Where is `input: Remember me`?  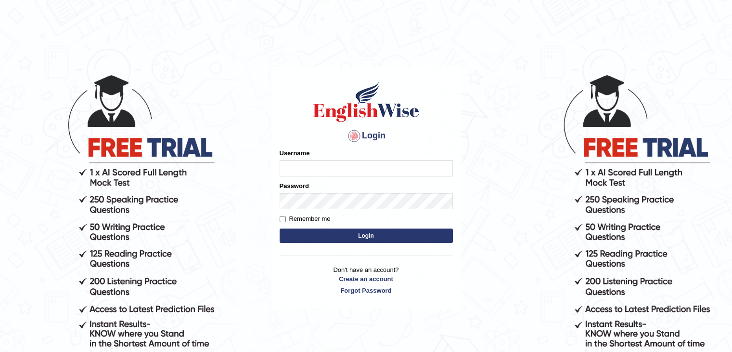 input: Remember me is located at coordinates (283, 219).